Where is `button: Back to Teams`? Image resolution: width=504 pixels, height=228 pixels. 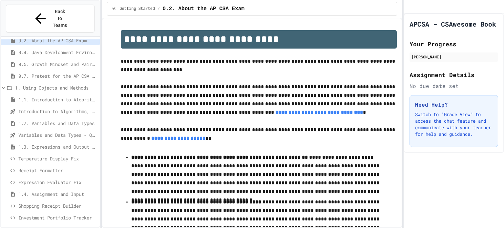
button: Back to Teams is located at coordinates (50, 18).